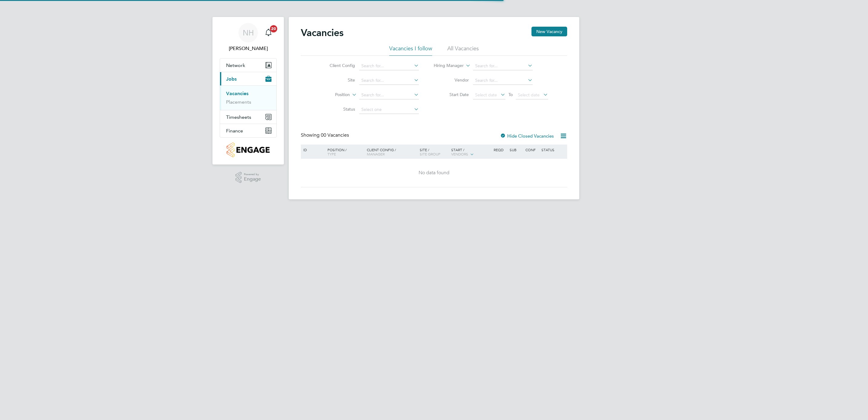  Describe the element at coordinates (376, 154) in the screenshot. I see `span: Manager` at that location.